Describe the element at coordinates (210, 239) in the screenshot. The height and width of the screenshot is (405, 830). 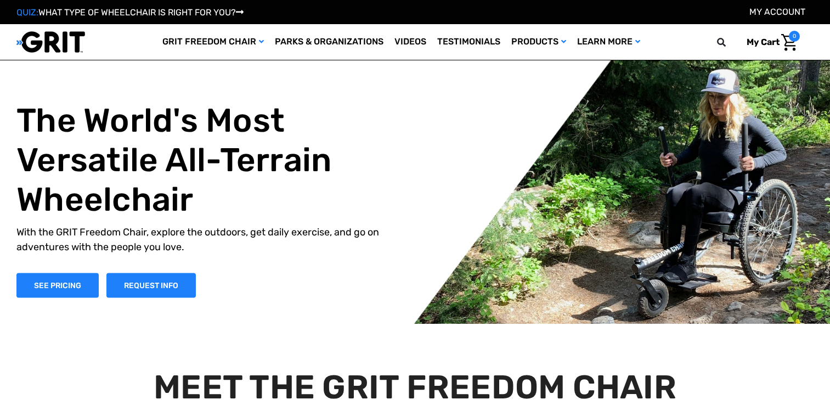
I see `p: With the GRIT Freedom Chair, explore the outdoors, get daily exercise, and go on adventures with ...` at that location.